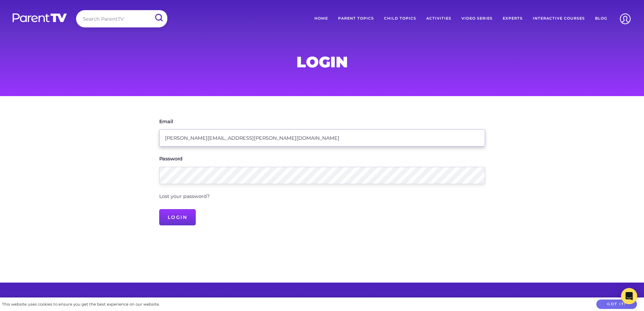 The width and height of the screenshot is (644, 311). What do you see at coordinates (601, 19) in the screenshot?
I see `a: Blog` at bounding box center [601, 19].